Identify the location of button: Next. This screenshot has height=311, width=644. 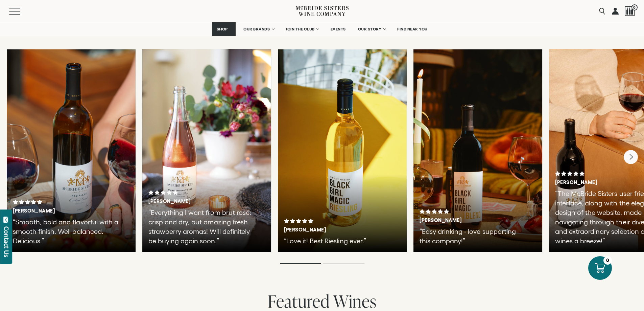
(630, 157).